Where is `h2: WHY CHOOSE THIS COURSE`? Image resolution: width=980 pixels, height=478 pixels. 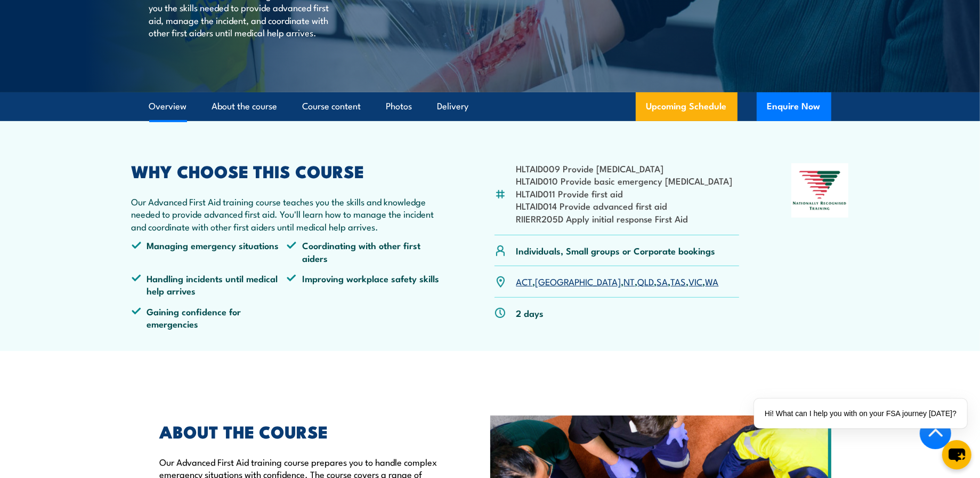 h2: WHY CHOOSE THIS COURSE is located at coordinates (288, 171).